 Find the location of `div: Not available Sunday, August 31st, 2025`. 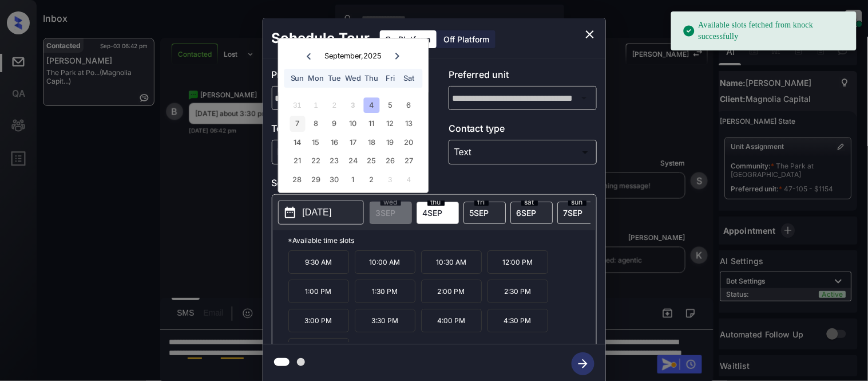

div: Not available Sunday, August 31st, 2025 is located at coordinates (297, 105).